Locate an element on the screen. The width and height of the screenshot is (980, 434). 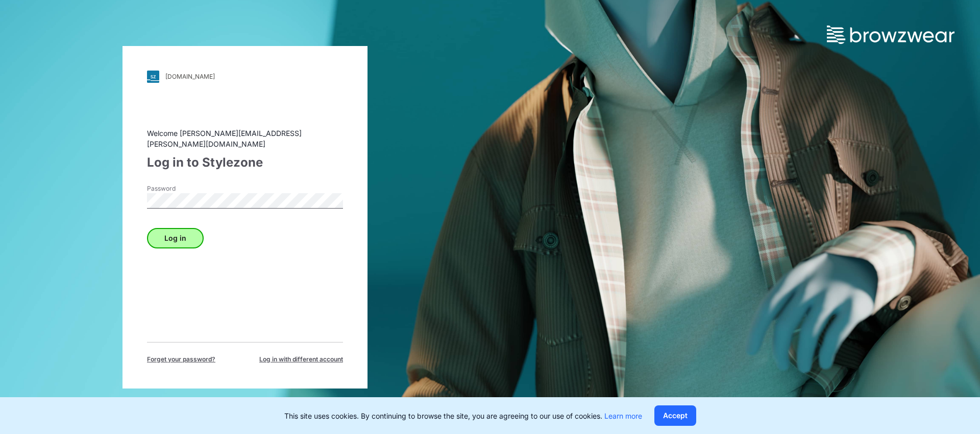
img: browzwear-logo.73288ffb.svg is located at coordinates (891, 35).